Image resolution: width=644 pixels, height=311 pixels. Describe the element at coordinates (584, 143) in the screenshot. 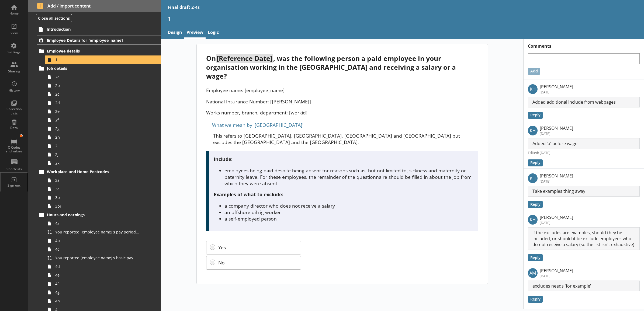

I see `p: Added 'a' before wage` at that location.